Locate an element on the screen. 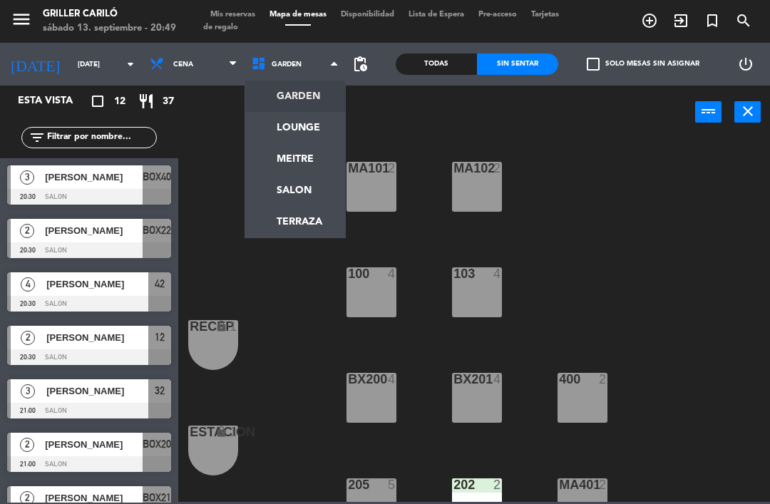  span: check_box_outline_blank is located at coordinates (593, 64).